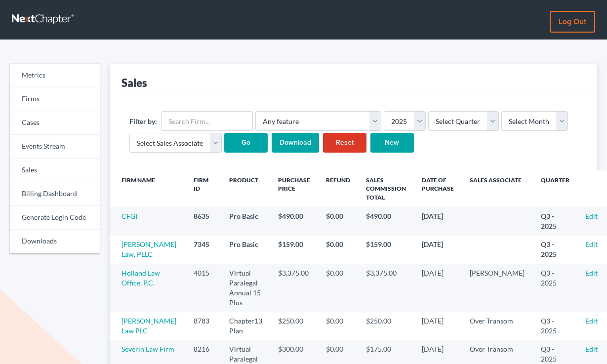  What do you see at coordinates (294, 189) in the screenshot?
I see `th: Purchase Price` at bounding box center [294, 189].